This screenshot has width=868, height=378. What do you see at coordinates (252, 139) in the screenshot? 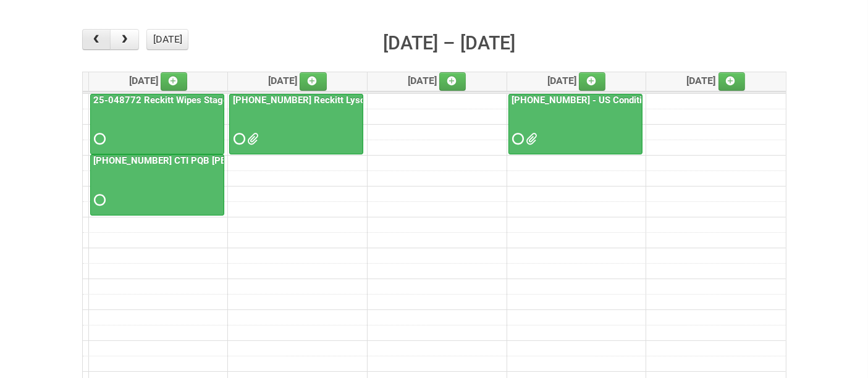
I see `span: 25-048772-01 MDN 2.xlsx 25-048772-01 JNF.DOC 25-048772-01 MDN.xlsx 2UP LABEL- GREAT VALUE (CODE 1...` at bounding box center [252, 139].